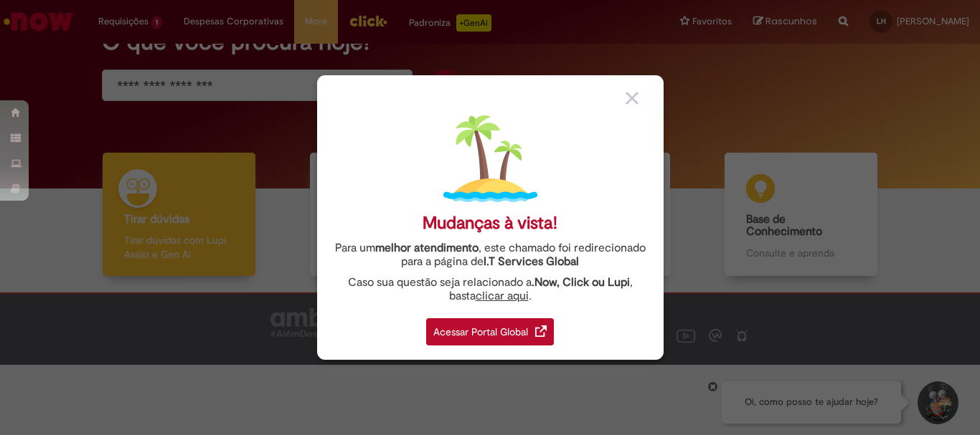 This screenshot has width=980, height=435. Describe the element at coordinates (531, 258) in the screenshot. I see `a: I.T Services Global` at that location.